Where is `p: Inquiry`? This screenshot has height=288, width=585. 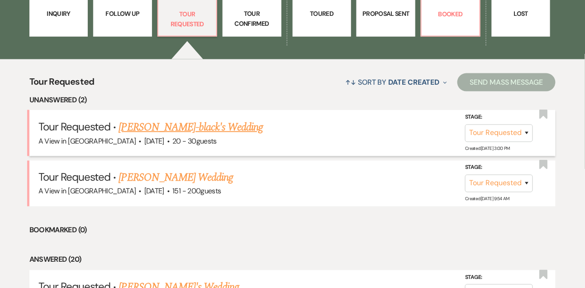
p: Inquiry is located at coordinates (59, 14).